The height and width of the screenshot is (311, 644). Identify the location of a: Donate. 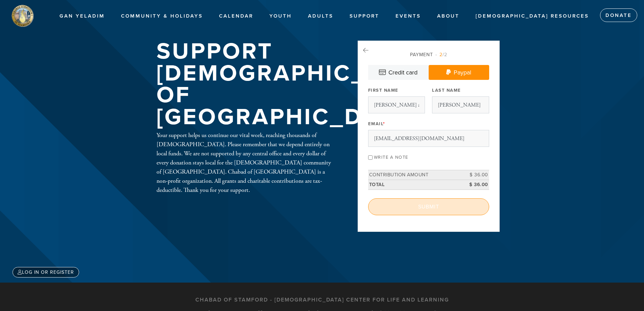
(619, 15).